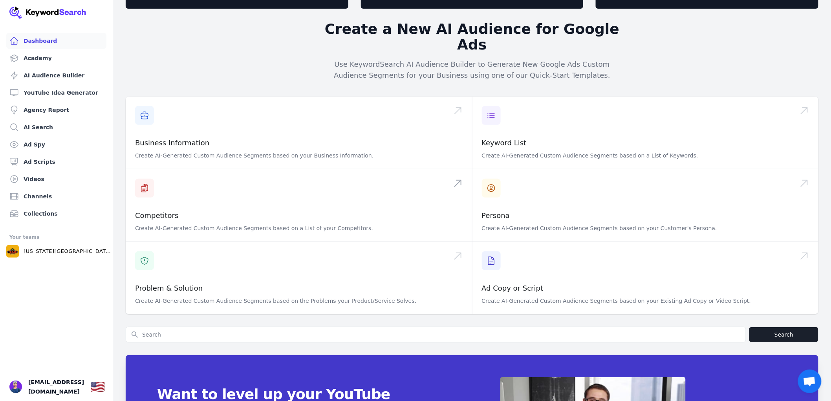 This screenshot has height=401, width=831. Describe the element at coordinates (513, 288) in the screenshot. I see `a: Ad Copy or Script` at that location.